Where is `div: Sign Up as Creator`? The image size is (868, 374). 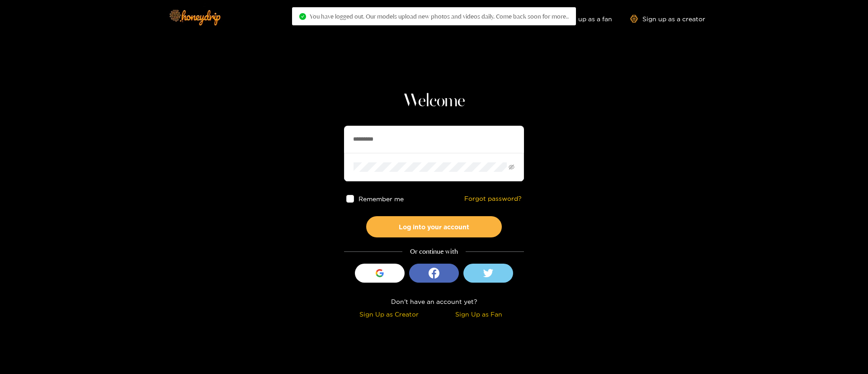
div: Sign Up as Creator is located at coordinates (389, 314).